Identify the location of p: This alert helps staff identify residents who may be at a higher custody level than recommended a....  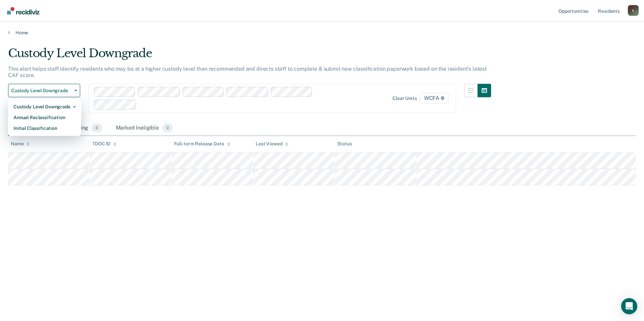
(247, 72).